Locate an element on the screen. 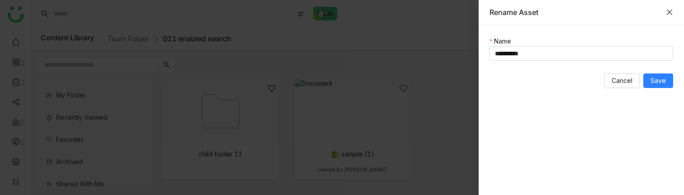  span: Cancel is located at coordinates (622, 81).